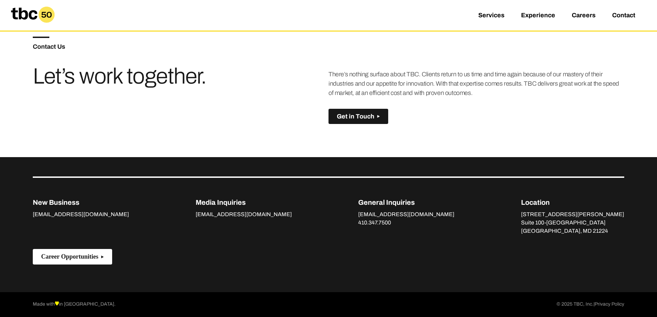 The height and width of the screenshot is (317, 657). Describe the element at coordinates (609, 304) in the screenshot. I see `a: Privacy Policy` at that location.